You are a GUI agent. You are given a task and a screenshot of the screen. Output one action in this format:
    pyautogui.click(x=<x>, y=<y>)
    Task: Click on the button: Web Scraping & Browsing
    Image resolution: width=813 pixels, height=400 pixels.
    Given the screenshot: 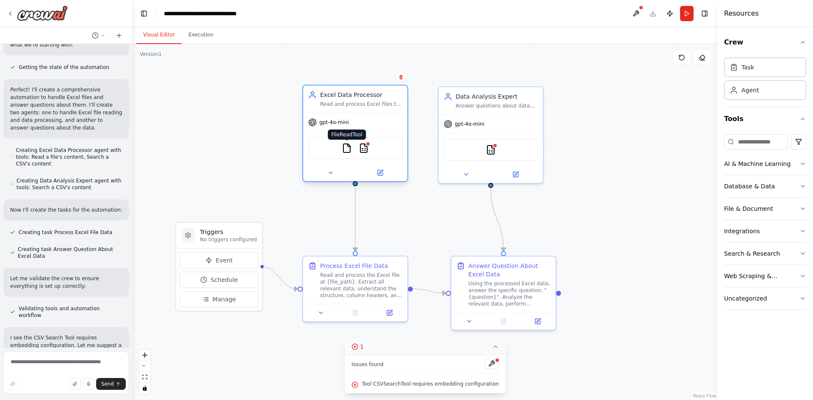 What is the action you would take?
    pyautogui.click(x=765, y=276)
    